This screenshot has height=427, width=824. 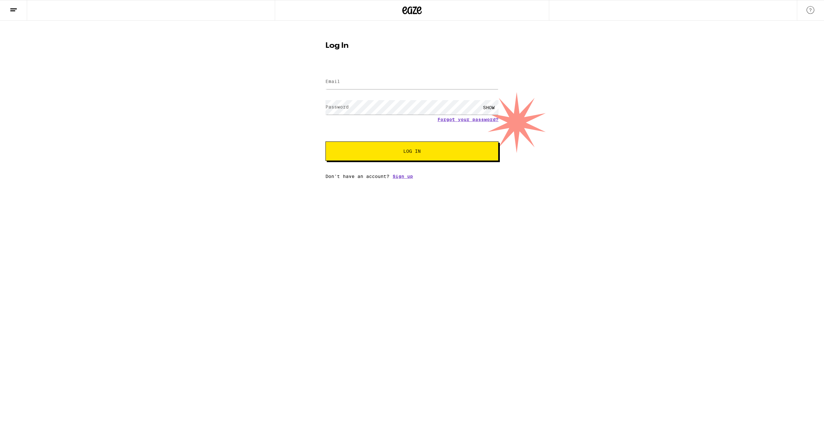 What do you see at coordinates (412, 46) in the screenshot?
I see `h1: Log In` at bounding box center [412, 46].